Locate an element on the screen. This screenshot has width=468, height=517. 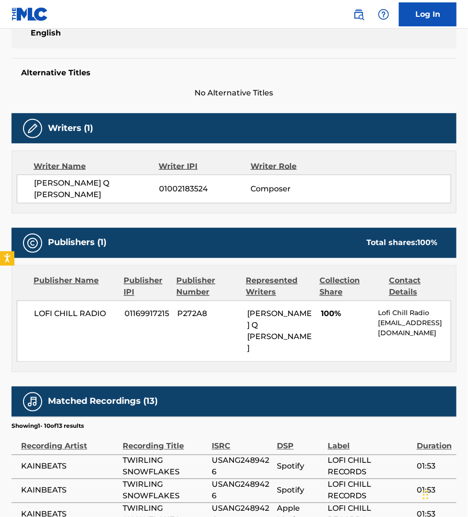
span: 01002183524 is located at coordinates (205, 189).